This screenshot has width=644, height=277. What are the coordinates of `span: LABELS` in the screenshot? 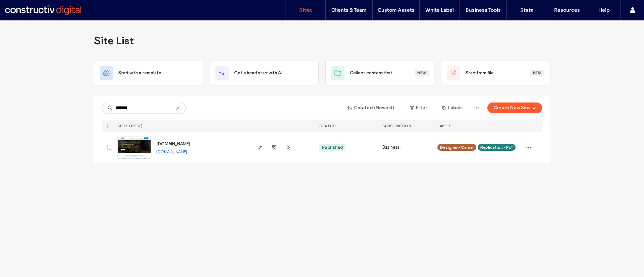 It's located at (444, 126).